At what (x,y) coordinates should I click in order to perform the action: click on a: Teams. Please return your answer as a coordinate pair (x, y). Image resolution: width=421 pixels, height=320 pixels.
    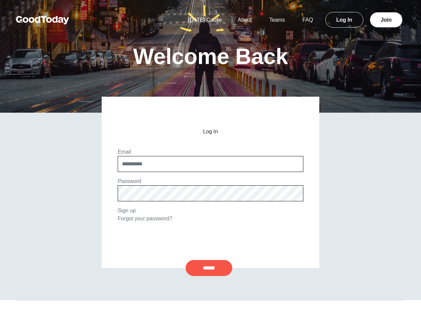
    Looking at the image, I should click on (277, 20).